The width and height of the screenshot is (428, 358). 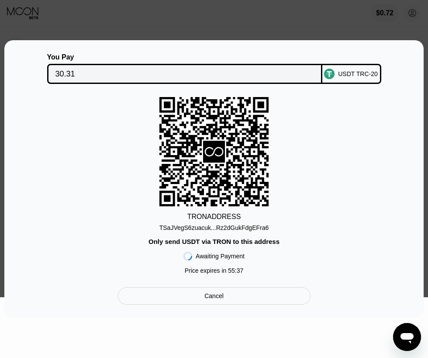 I want to click on div: TRON ADDRESS, so click(x=214, y=217).